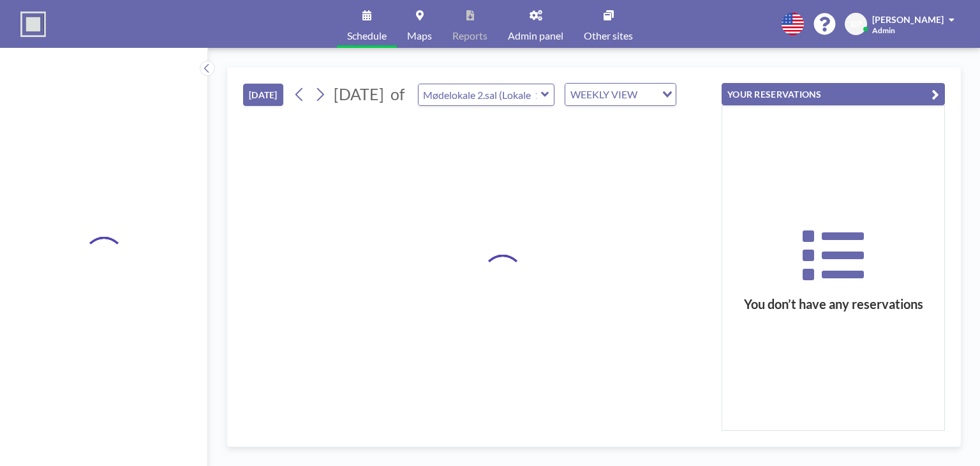 The width and height of the screenshot is (980, 466). I want to click on div: Search for option, so click(620, 94).